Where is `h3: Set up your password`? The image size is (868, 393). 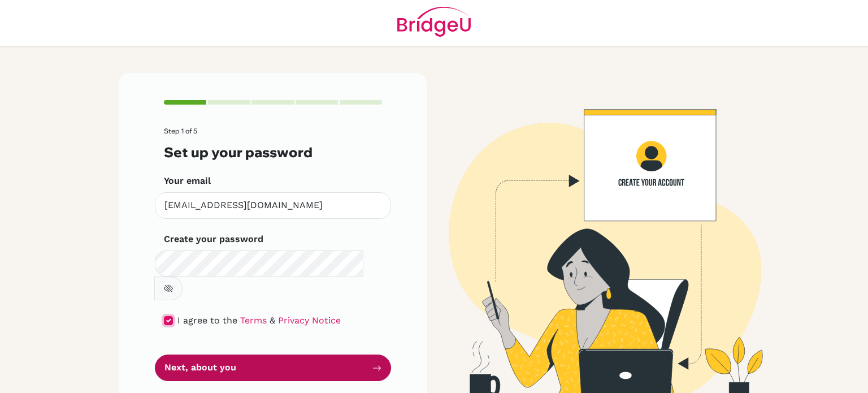
h3: Set up your password is located at coordinates (273, 152).